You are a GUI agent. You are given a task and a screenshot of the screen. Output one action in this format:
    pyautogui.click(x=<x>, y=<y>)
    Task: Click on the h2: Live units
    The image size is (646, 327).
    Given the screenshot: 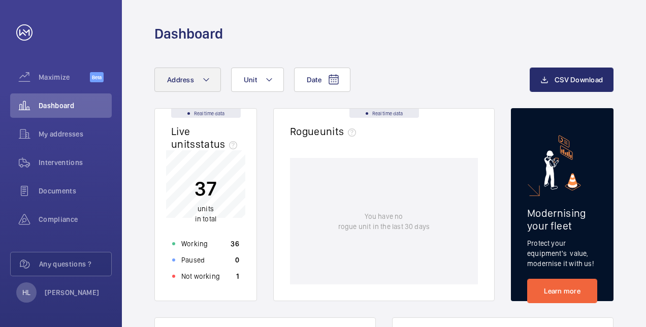 What is the action you would take?
    pyautogui.click(x=206, y=138)
    